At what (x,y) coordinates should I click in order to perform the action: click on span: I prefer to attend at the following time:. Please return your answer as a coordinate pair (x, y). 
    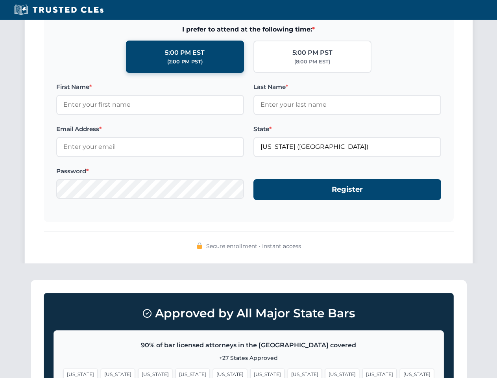
    Looking at the image, I should click on (249, 30).